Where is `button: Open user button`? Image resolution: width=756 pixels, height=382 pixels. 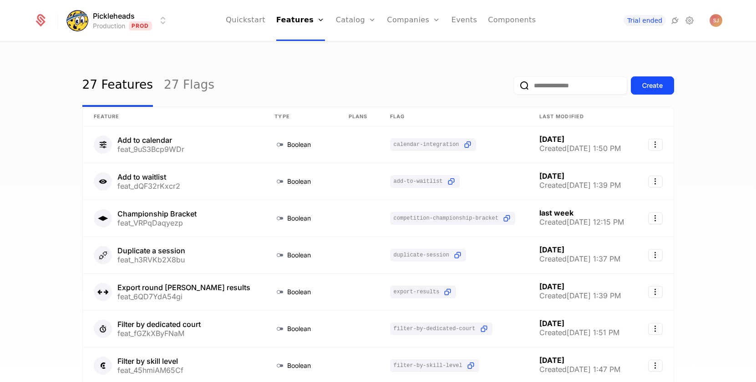 button: Open user button is located at coordinates (716, 20).